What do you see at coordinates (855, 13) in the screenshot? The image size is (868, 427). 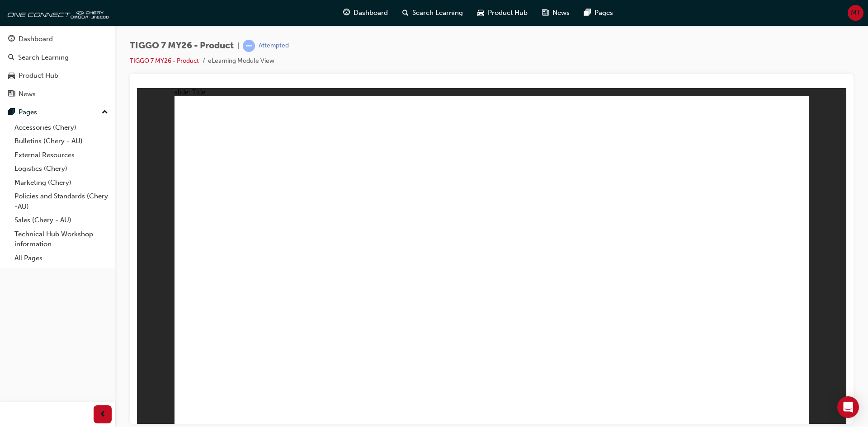 I see `button: MT` at bounding box center [855, 13].